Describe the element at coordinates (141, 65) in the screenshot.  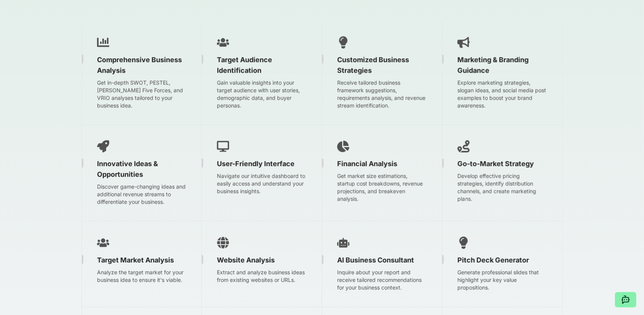
I see `span: Comprehensive Business Analysis` at that location.